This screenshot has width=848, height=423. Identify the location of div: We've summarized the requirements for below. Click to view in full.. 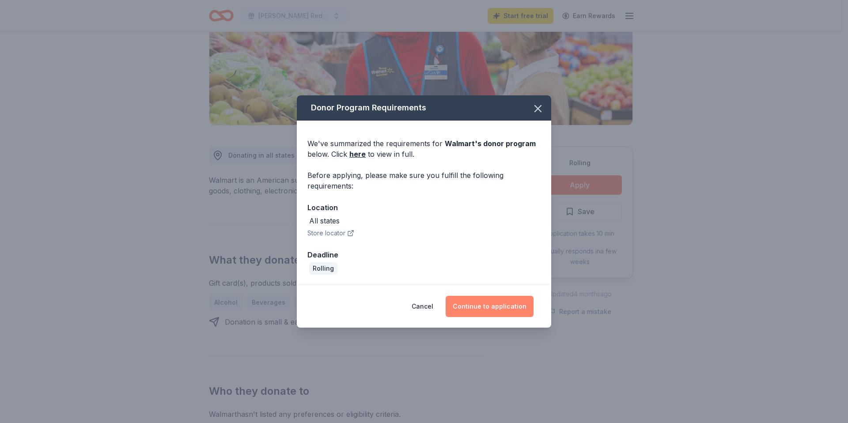
(424, 149).